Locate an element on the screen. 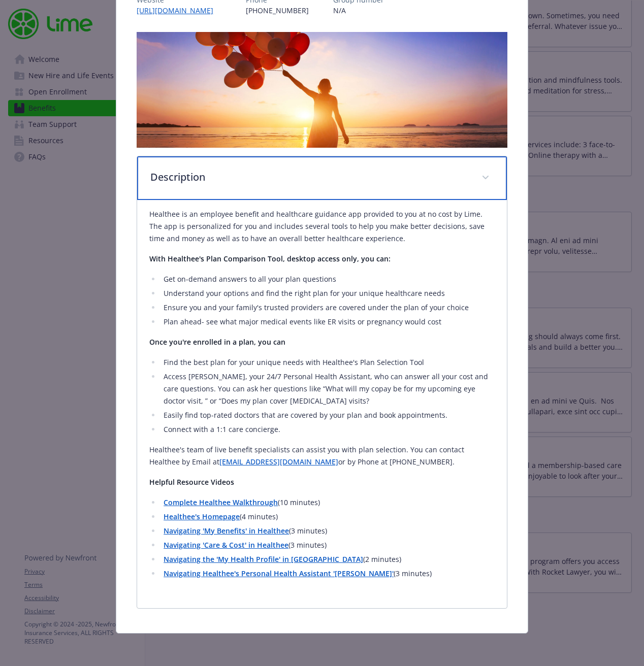  p: Description is located at coordinates (310, 177).